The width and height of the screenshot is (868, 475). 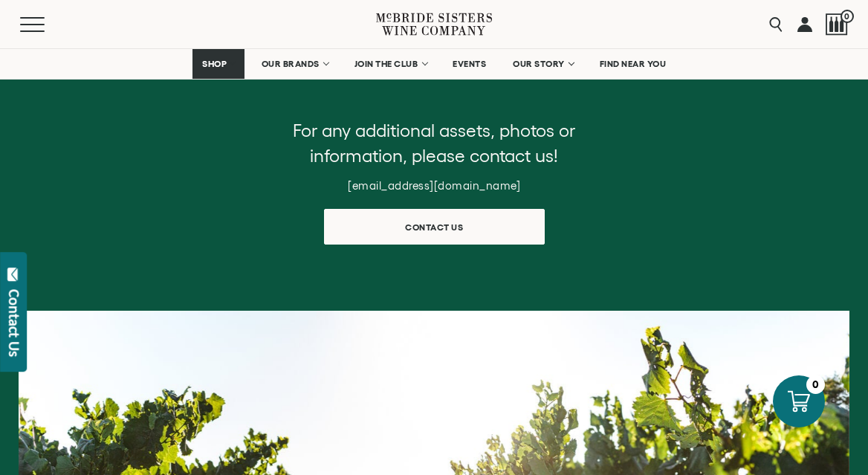 I want to click on div: 0, so click(x=815, y=384).